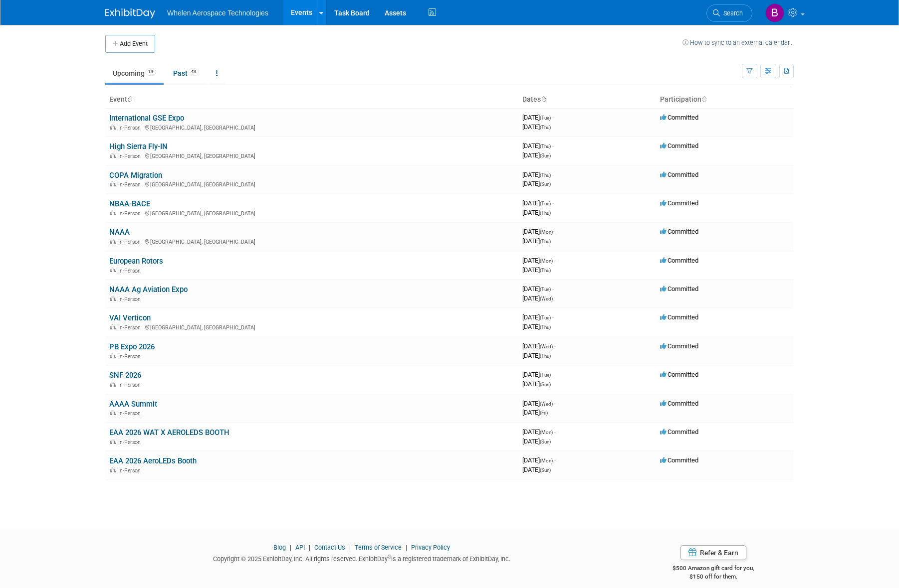 This screenshot has width=899, height=588. What do you see at coordinates (148, 290) in the screenshot?
I see `a: NAAA Ag Aviation Expo` at bounding box center [148, 290].